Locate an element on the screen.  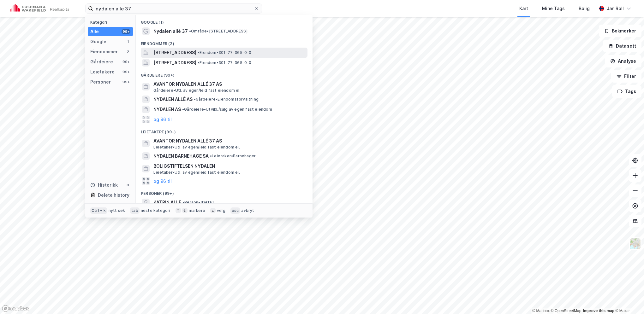
div: Leietakere (99+) is located at coordinates (224, 130).